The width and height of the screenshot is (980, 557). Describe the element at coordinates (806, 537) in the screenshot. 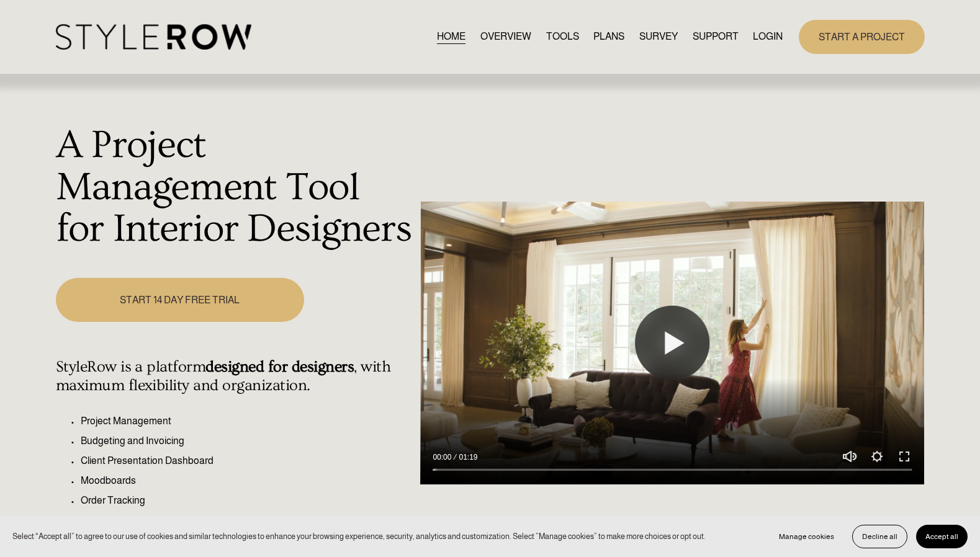

I see `span: Manage cookies` at that location.